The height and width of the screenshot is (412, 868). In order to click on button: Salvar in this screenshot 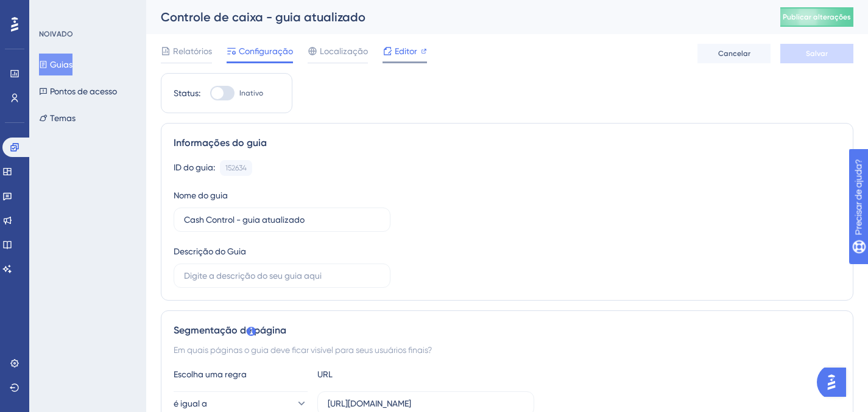, I will do `click(817, 54)`.